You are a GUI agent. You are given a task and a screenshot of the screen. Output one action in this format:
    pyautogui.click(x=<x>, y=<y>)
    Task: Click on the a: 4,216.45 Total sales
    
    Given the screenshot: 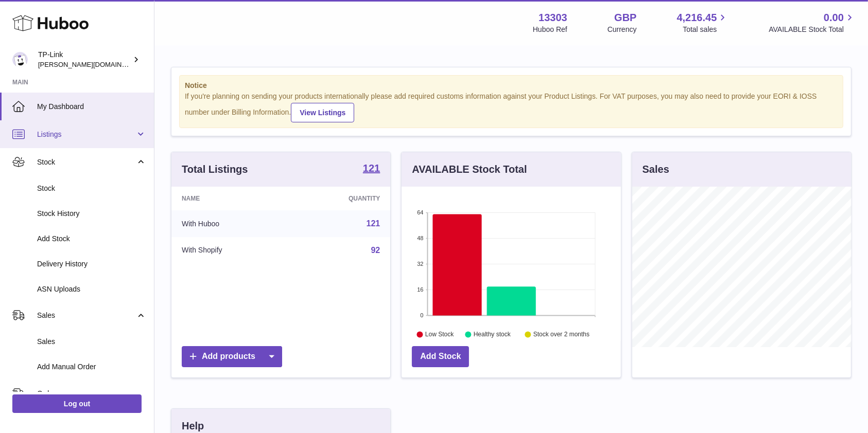 What is the action you would take?
    pyautogui.click(x=702, y=22)
    